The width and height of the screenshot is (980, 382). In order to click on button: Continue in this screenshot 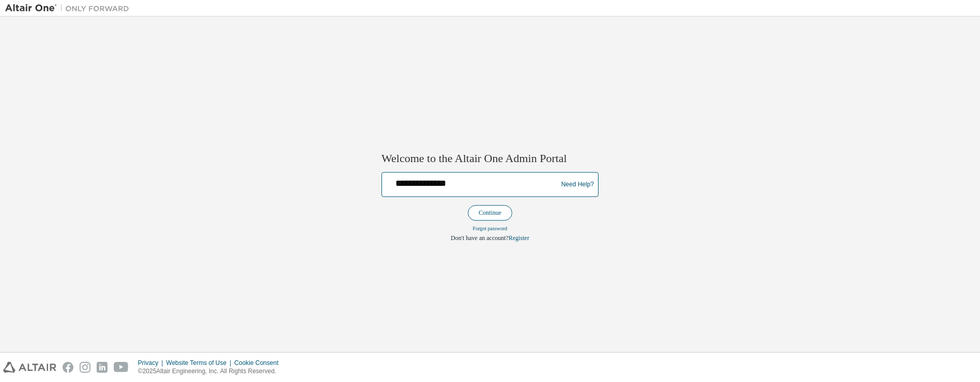, I will do `click(490, 213)`.